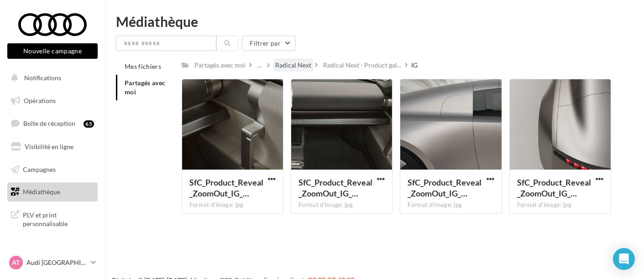  I want to click on div: Médiathèque, so click(374, 22).